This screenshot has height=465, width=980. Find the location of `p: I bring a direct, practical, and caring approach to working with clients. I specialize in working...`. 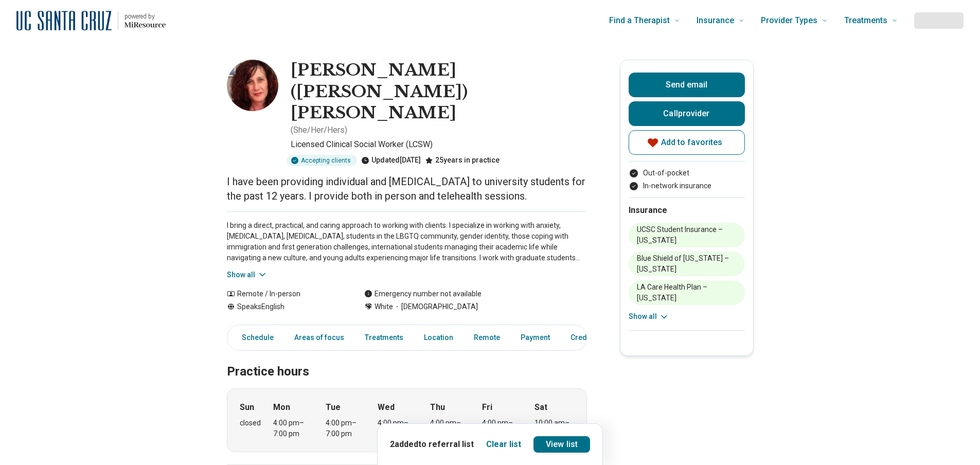

p: I bring a direct, practical, and caring approach to working with clients. I specialize in working... is located at coordinates (407, 242).